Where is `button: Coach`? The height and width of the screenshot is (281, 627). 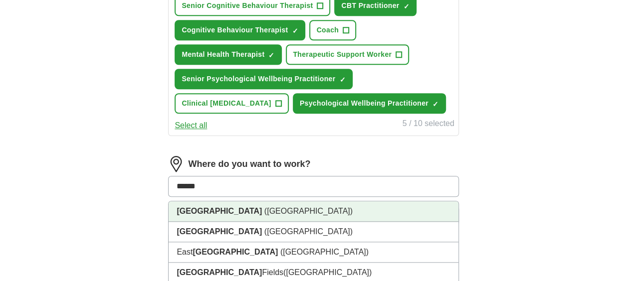 button: Coach is located at coordinates (333, 30).